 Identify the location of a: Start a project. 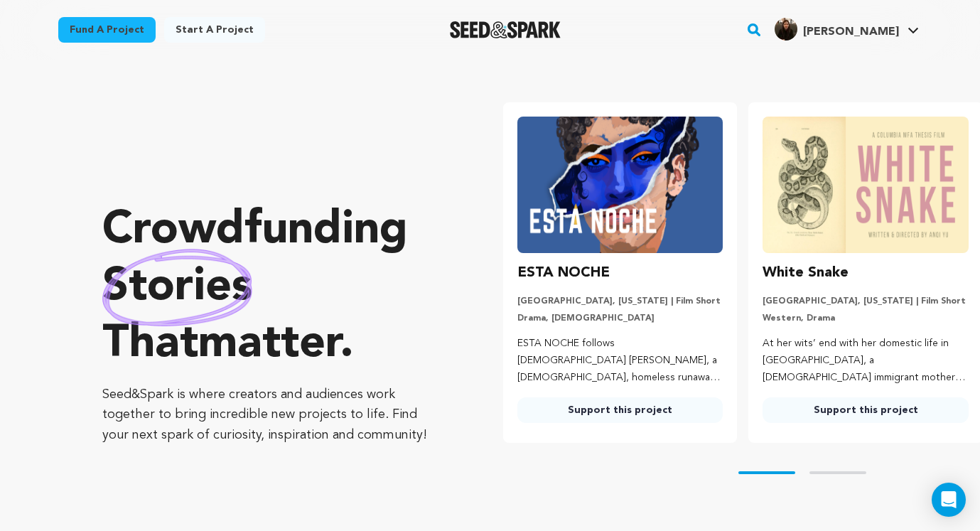
(214, 30).